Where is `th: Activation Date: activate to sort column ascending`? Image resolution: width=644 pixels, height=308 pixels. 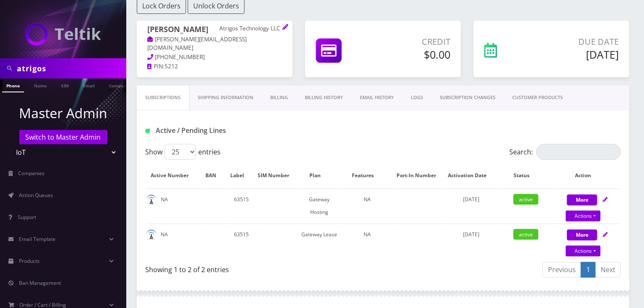
th: Activation Date: activate to sort column ascending is located at coordinates (471, 175).